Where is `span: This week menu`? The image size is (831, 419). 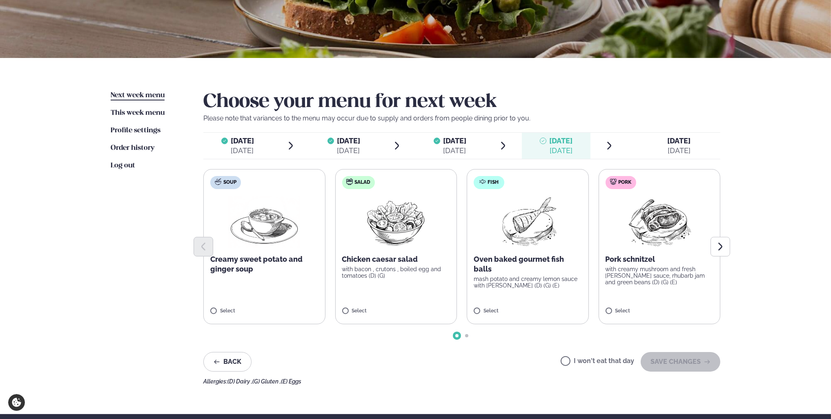
span: This week menu is located at coordinates (138, 113).